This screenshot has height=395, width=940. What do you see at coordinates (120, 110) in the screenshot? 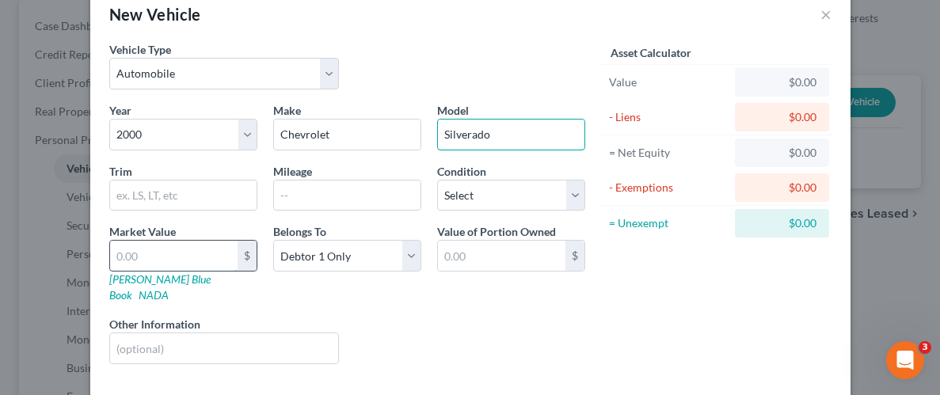
I see `label: Year` at bounding box center [120, 110].